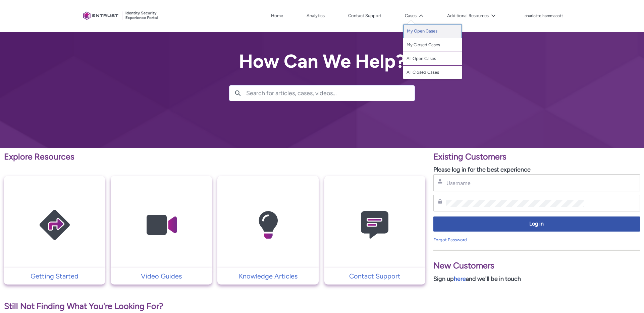 The image size is (644, 313). I want to click on img: Video Guides, so click(161, 225).